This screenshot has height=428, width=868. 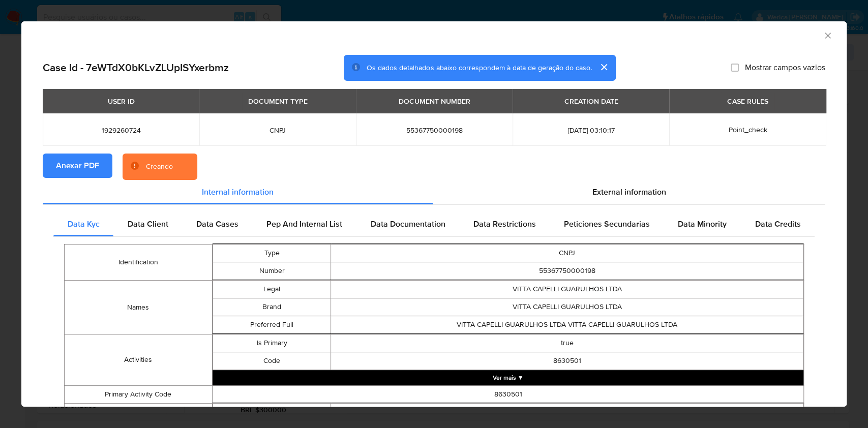 What do you see at coordinates (271, 307) in the screenshot?
I see `td: Brand` at bounding box center [271, 307].